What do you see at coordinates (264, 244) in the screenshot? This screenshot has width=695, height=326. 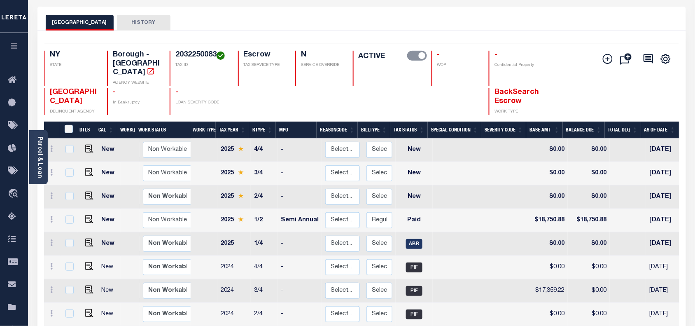 I see `td: 1/4` at bounding box center [264, 244].